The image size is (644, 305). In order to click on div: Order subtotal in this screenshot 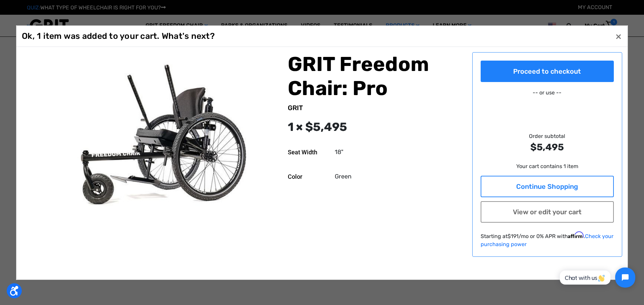, I will do `click(547, 143)`.